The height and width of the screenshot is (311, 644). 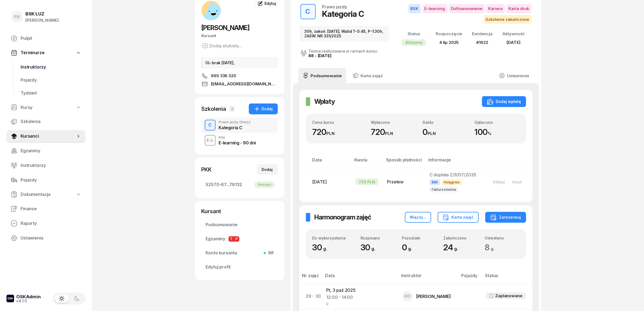 I want to click on span: Kariera, so click(x=496, y=9).